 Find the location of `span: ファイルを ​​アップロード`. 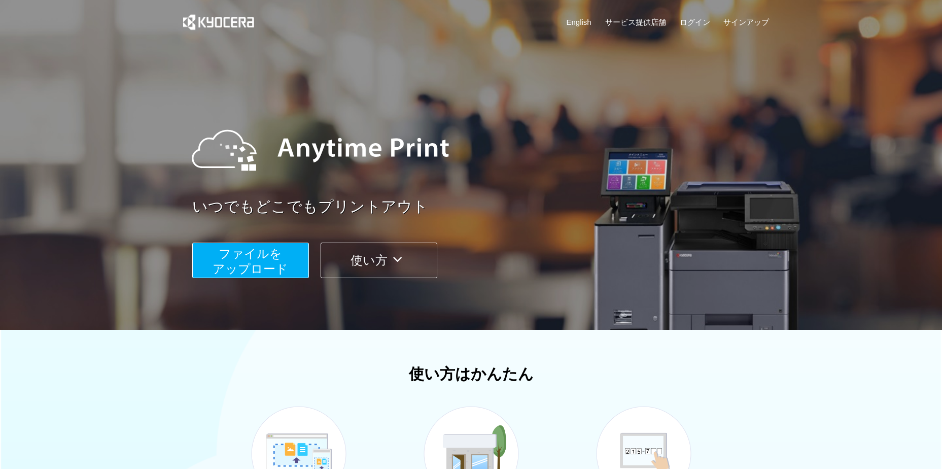

span: ファイルを ​​アップロード is located at coordinates (250, 261).